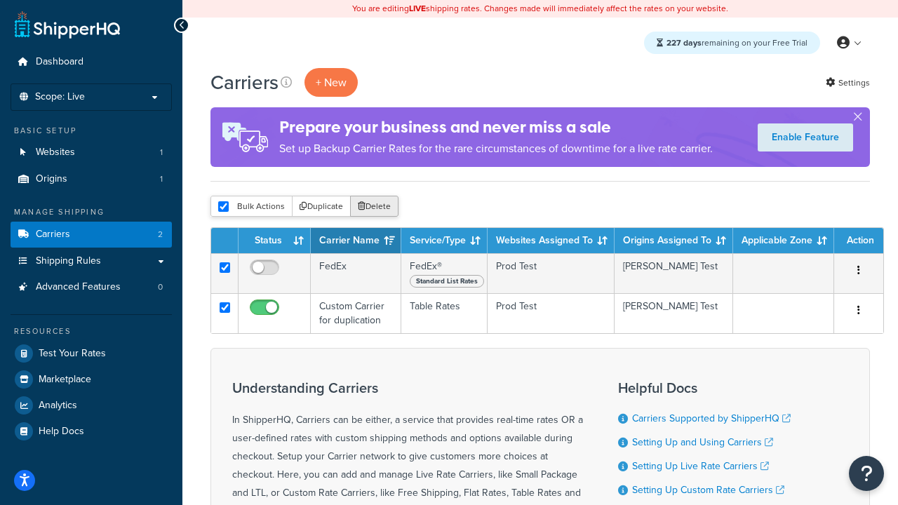  I want to click on h3: Helpful Docs, so click(709, 388).